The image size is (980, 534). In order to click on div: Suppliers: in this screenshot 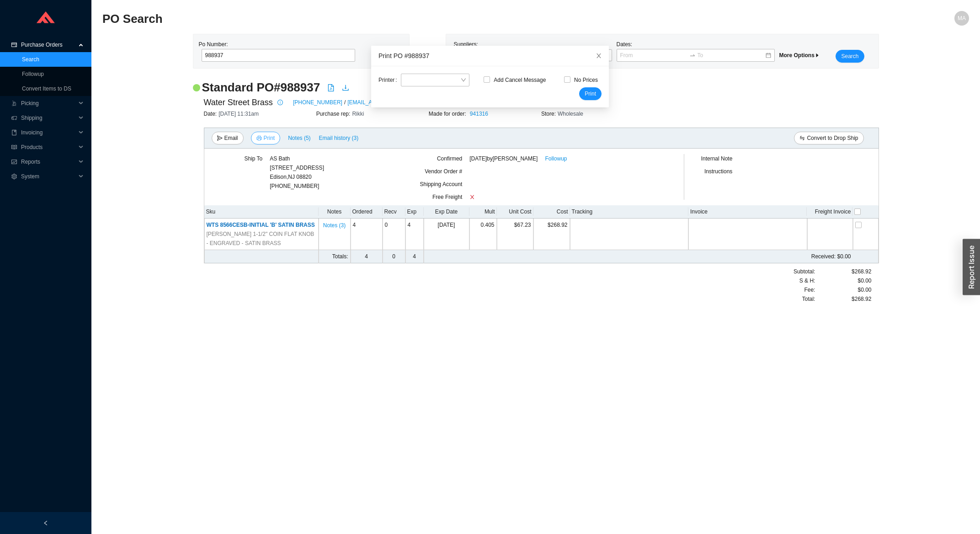, I will do `click(533, 51)`.